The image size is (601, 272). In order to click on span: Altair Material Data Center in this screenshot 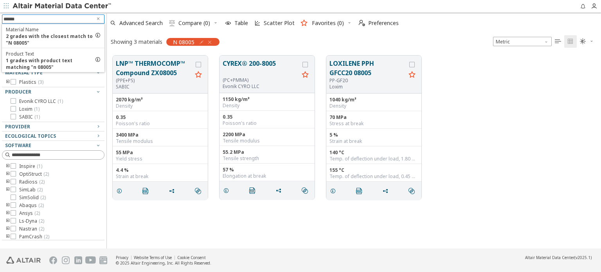, I will do `click(549, 257)`.